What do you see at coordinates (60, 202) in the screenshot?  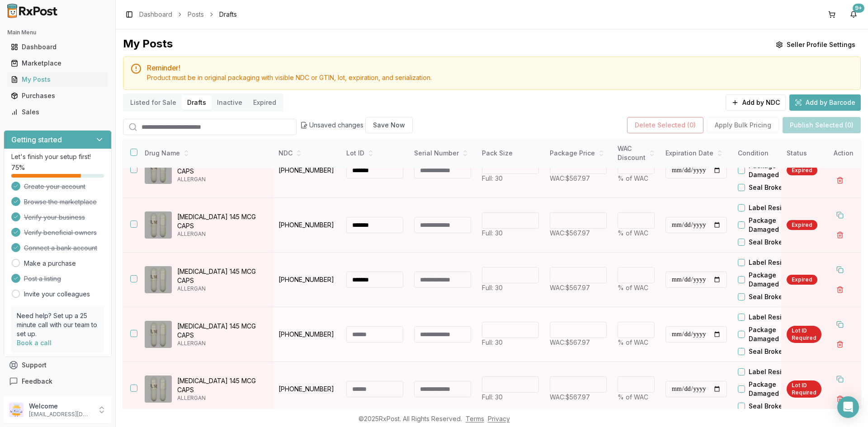 I see `span: Browse the marketplace` at bounding box center [60, 202].